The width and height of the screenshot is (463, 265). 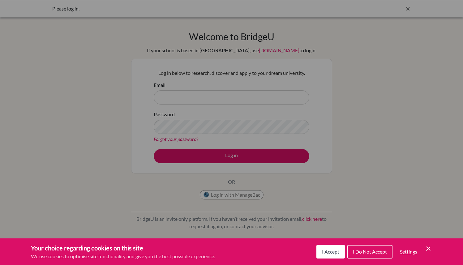 I want to click on span: I Accept, so click(x=331, y=251).